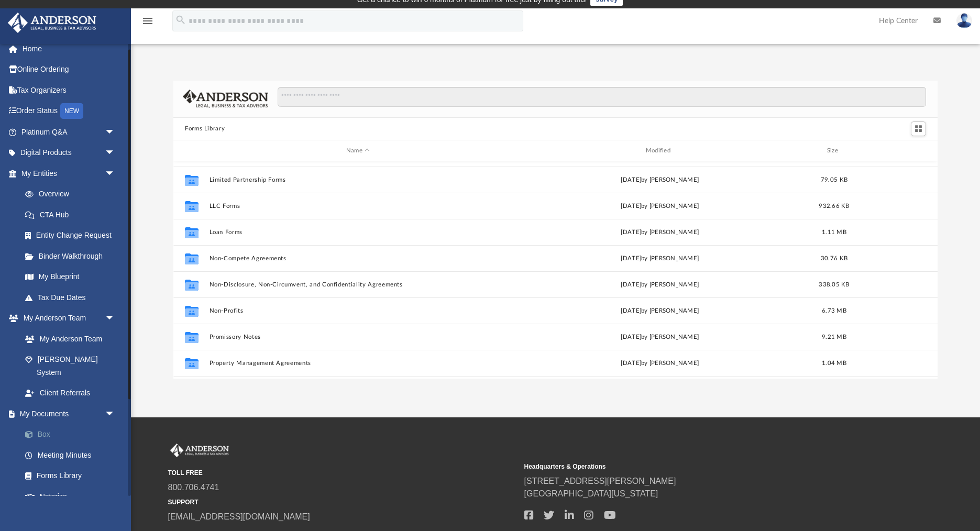  I want to click on span: 1.04 MB, so click(834, 363).